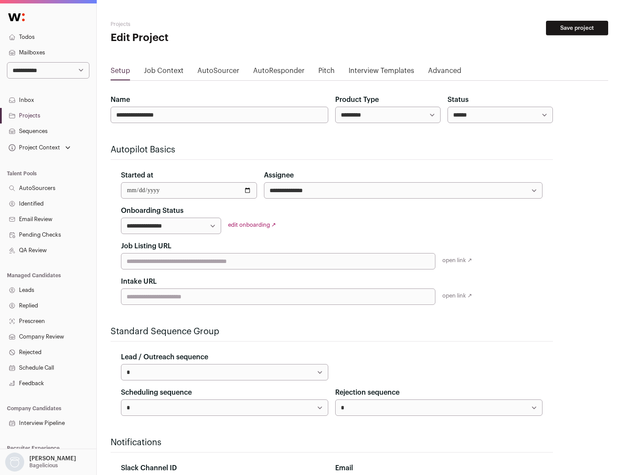 The image size is (622, 475). What do you see at coordinates (218, 73) in the screenshot?
I see `a: AutoSourcer` at bounding box center [218, 73].